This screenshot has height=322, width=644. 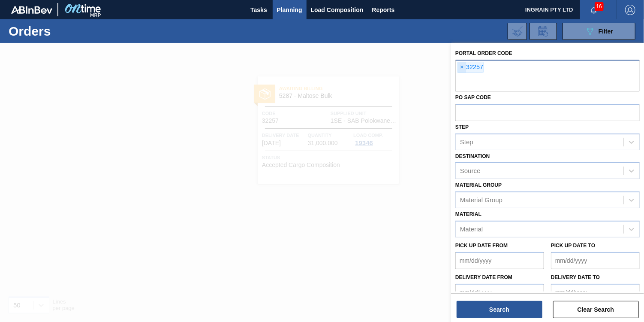 I want to click on label: Material, so click(x=468, y=214).